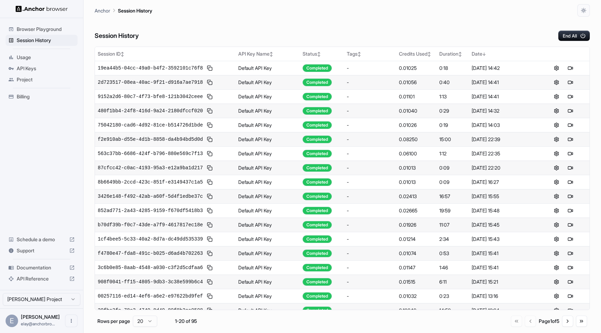 The height and width of the screenshot is (333, 601). Describe the element at coordinates (12, 321) in the screenshot. I see `div: E` at that location.